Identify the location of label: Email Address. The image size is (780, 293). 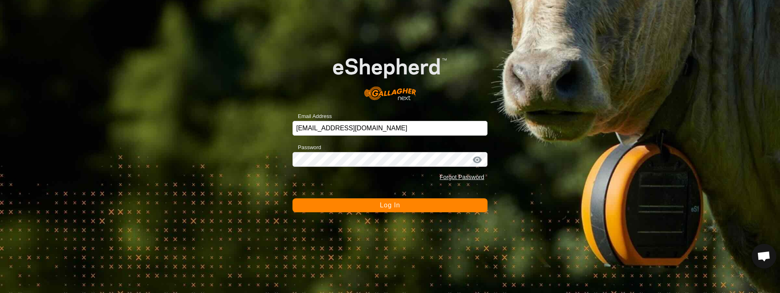
(312, 116).